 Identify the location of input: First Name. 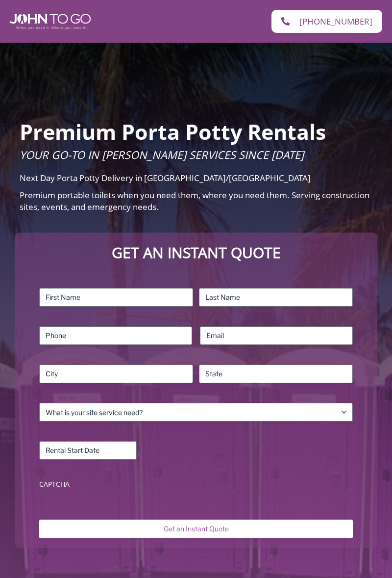
(116, 297).